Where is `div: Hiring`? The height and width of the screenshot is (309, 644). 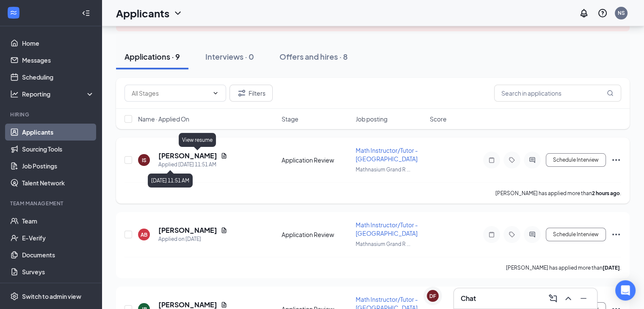
div: Hiring is located at coordinates (51, 114).